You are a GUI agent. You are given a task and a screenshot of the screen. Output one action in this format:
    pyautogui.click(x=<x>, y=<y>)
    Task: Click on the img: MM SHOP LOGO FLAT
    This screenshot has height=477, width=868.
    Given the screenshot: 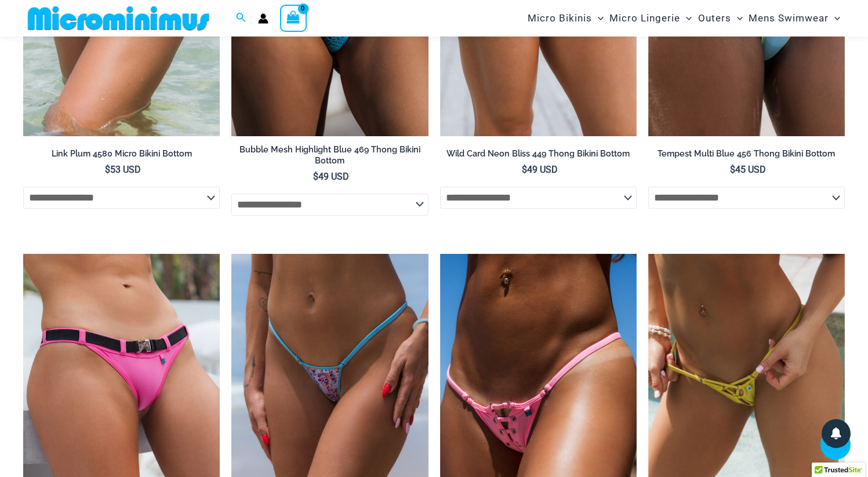 What is the action you would take?
    pyautogui.click(x=118, y=18)
    